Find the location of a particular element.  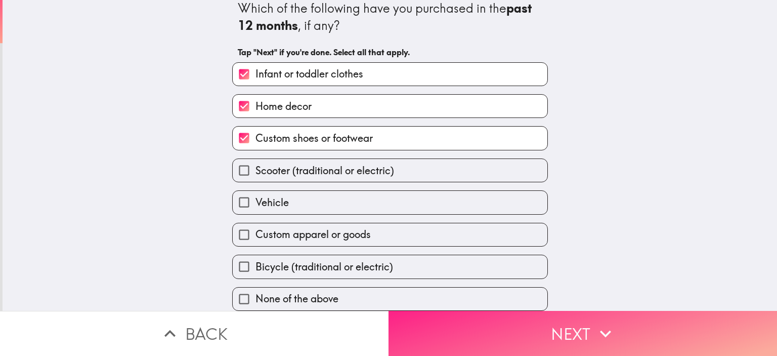

button: Custom apparel or goods is located at coordinates (390, 234).